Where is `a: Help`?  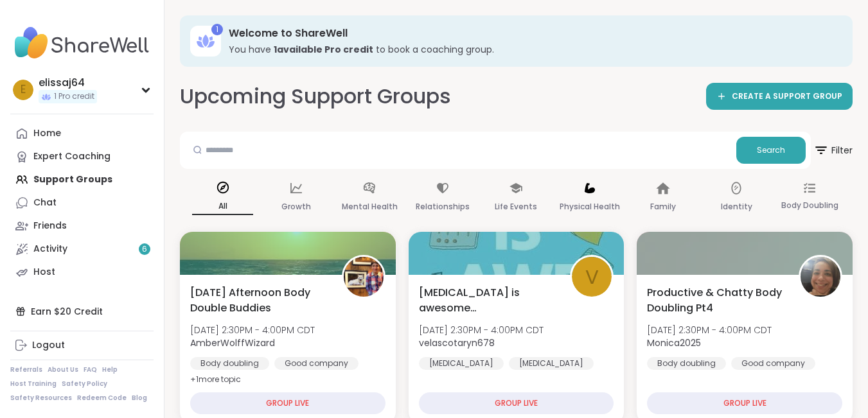 a: Help is located at coordinates (109, 370).